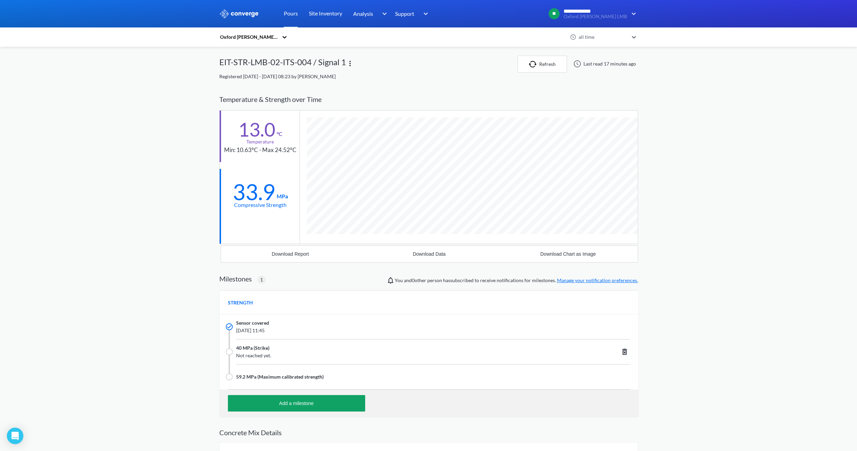 The width and height of the screenshot is (857, 451). I want to click on span: 59.2 MPa (Maximum calibrated strength), so click(280, 377).